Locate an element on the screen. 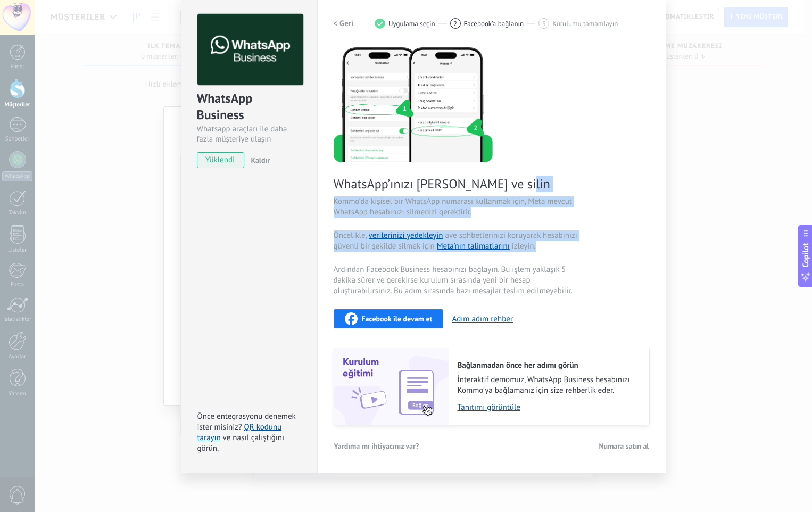 The width and height of the screenshot is (812, 512). span: Numara satın al is located at coordinates (624, 446).